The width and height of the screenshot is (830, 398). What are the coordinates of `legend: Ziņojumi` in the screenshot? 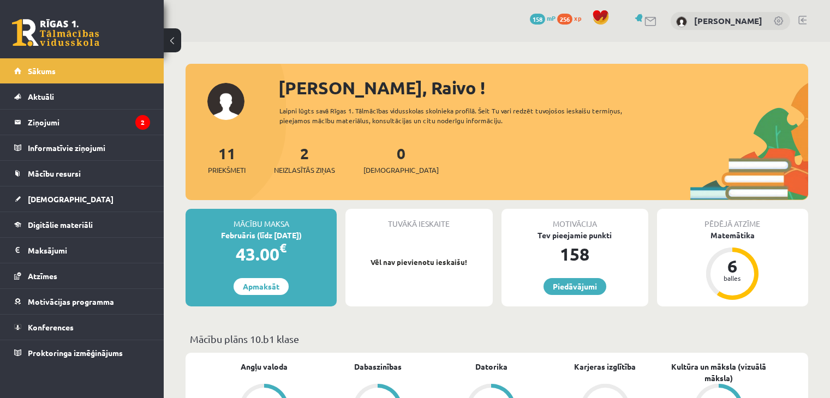 It's located at (89, 122).